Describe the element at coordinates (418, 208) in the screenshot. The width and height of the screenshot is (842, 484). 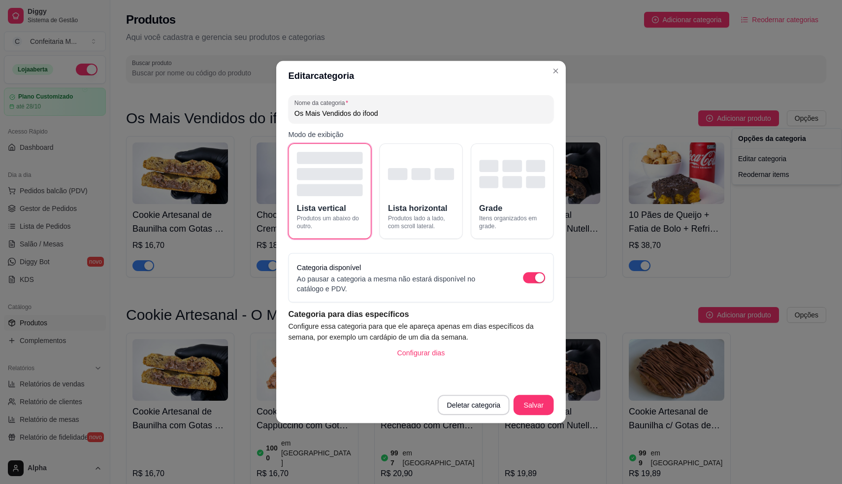
I see `span: Lista horizontal` at that location.